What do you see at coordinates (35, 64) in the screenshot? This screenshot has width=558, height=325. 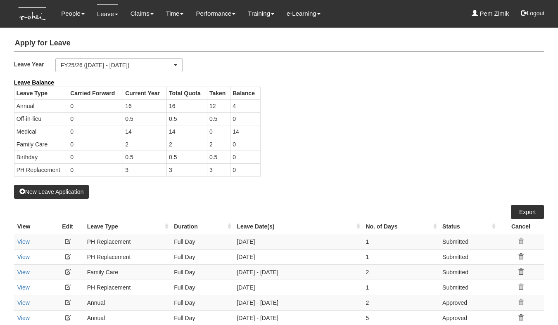 I see `label: Leave Year` at bounding box center [35, 64].